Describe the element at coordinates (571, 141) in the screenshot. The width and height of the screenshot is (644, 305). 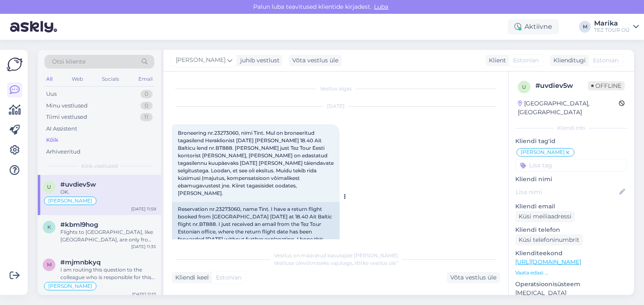
I see `p: Kliendi tag'id` at that location.